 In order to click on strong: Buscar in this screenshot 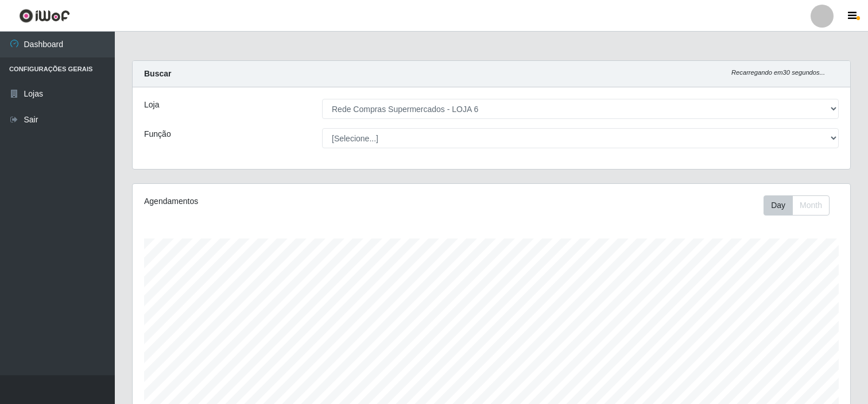, I will do `click(157, 73)`.